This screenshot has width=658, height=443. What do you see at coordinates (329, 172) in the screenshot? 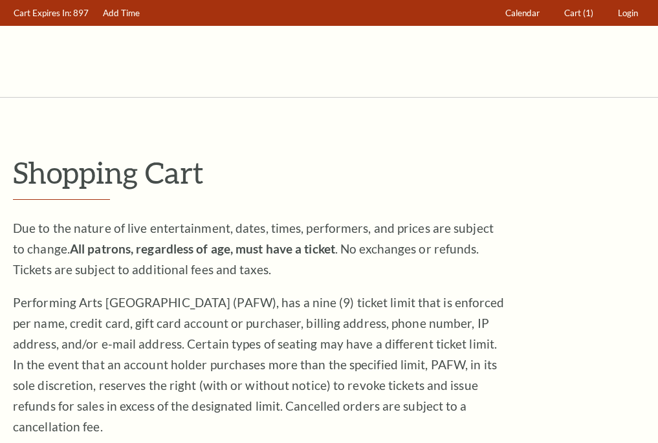
I see `p: Shopping Cart` at bounding box center [329, 172].